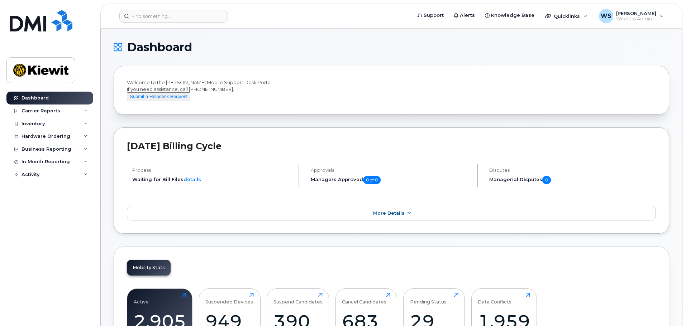 Image resolution: width=686 pixels, height=326 pixels. I want to click on span: 0 of 0, so click(371, 180).